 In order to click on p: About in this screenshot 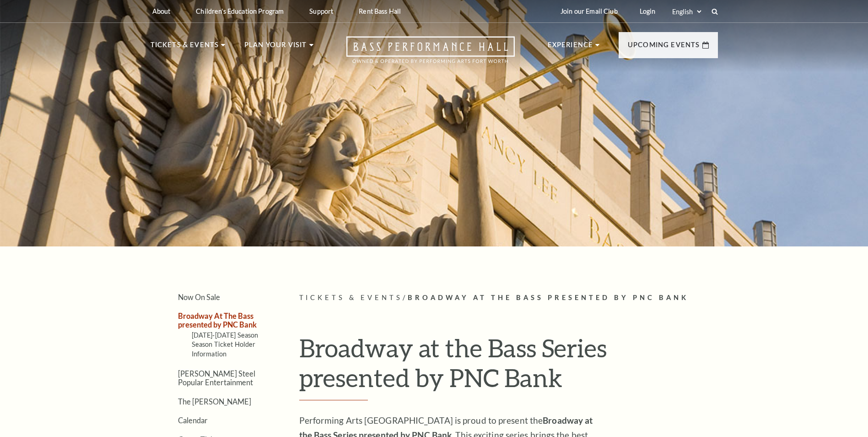, I will do `click(162, 11)`.